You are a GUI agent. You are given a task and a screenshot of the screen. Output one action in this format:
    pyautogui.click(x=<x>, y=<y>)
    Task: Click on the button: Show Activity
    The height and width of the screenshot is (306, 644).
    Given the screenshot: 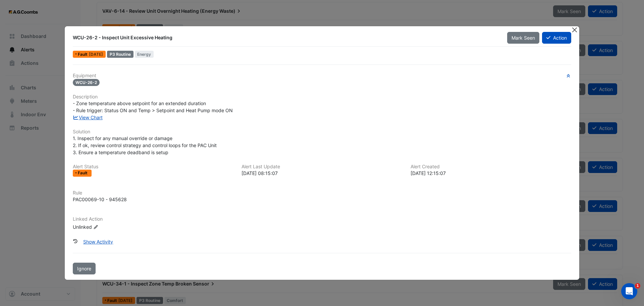 What is the action you would take?
    pyautogui.click(x=98, y=242)
    